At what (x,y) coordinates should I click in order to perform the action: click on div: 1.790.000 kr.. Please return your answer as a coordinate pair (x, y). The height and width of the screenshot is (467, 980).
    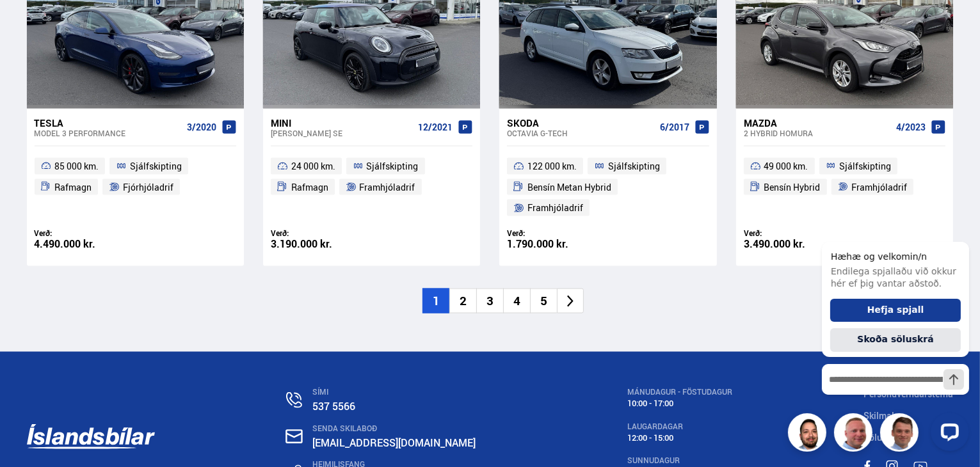
    Looking at the image, I should click on (558, 244).